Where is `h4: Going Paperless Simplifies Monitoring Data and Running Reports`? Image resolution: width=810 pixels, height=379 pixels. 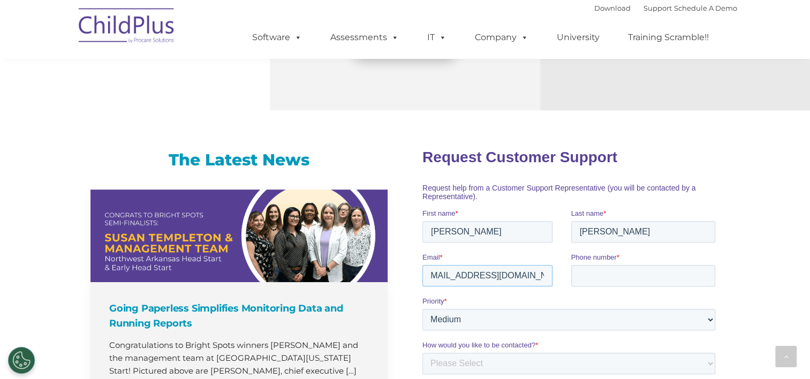 h4: Going Paperless Simplifies Monitoring Data and Running Reports is located at coordinates (240, 316).